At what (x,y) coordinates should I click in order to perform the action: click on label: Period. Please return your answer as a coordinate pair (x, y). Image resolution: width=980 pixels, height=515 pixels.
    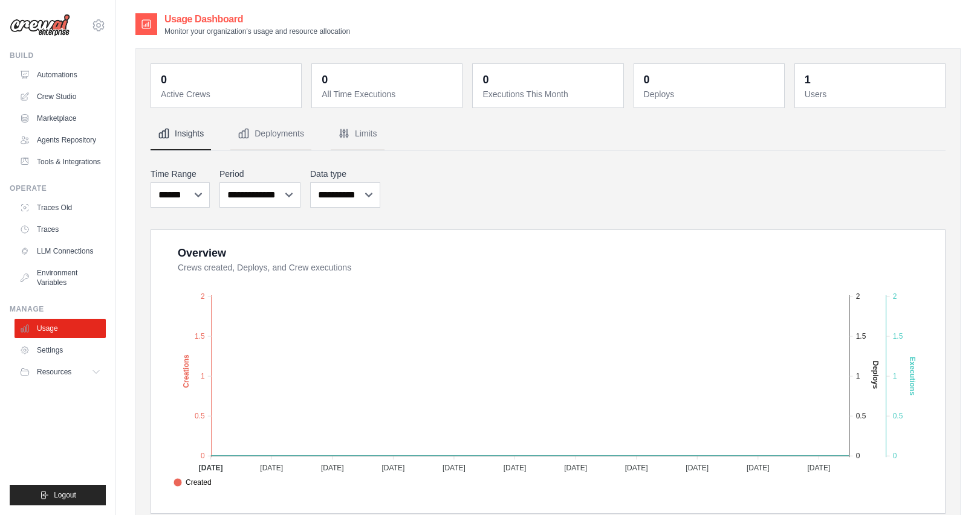
    Looking at the image, I should click on (260, 174).